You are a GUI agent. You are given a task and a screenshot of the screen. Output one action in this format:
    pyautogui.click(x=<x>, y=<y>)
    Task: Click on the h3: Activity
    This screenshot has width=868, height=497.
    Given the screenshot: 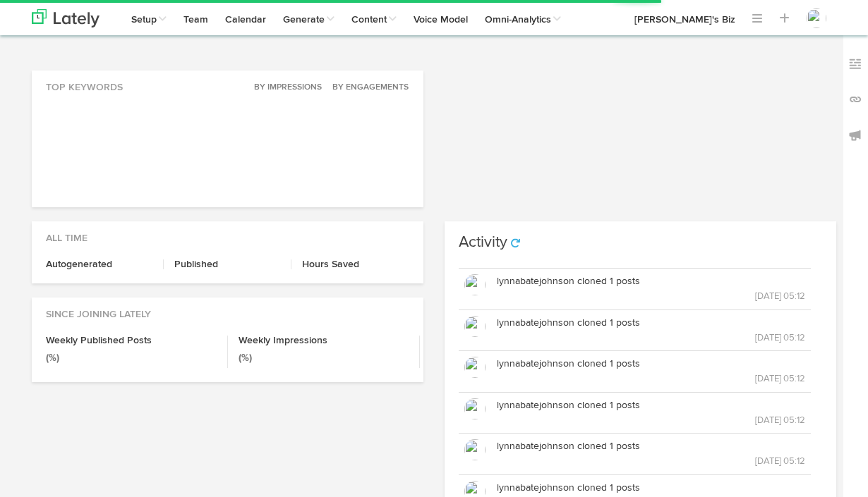 What is the action you would take?
    pyautogui.click(x=483, y=243)
    